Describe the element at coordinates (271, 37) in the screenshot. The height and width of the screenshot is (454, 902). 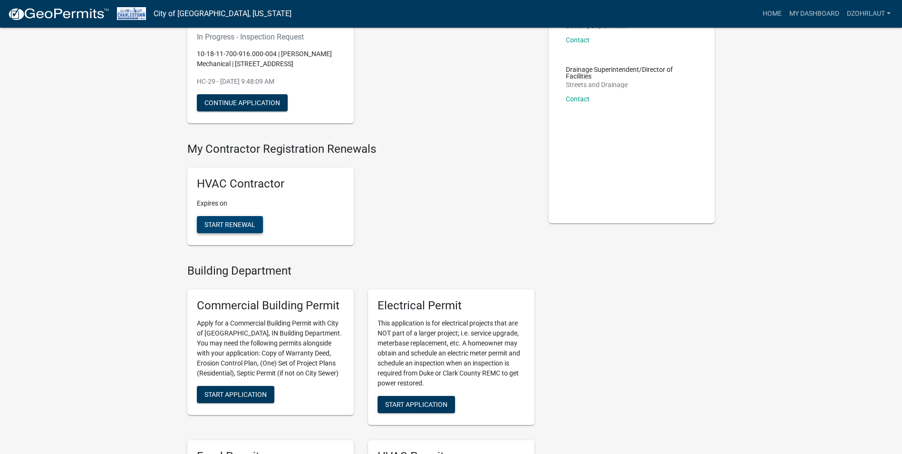
I see `h6: In Progress - Inspection Request` at that location.